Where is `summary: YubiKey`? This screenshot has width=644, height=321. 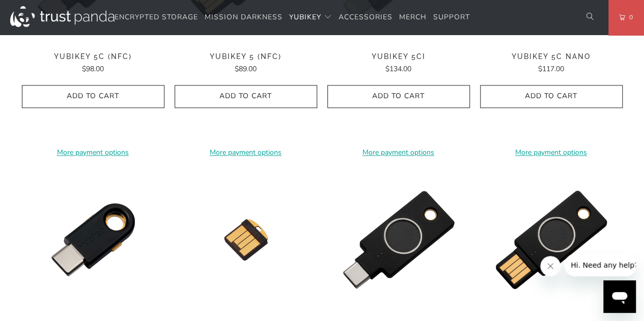
summary: YubiKey is located at coordinates (311, 17).